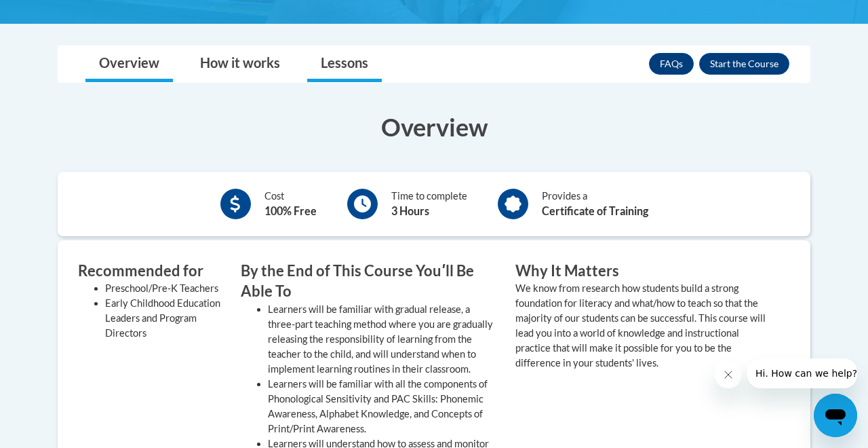 The width and height of the screenshot is (868, 448). Describe the element at coordinates (642, 270) in the screenshot. I see `h3: Why It Matters` at that location.